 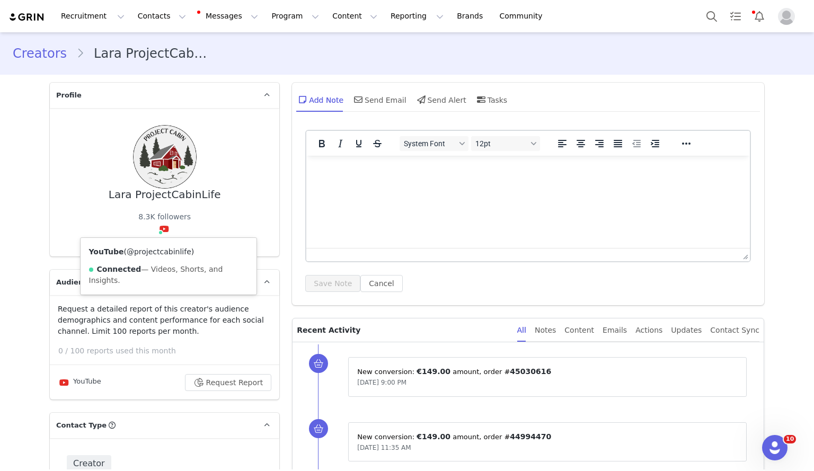 What do you see at coordinates (164, 320) in the screenshot?
I see `p: Request a detailed report of this creator's audience demographics and content performance for eac...` at bounding box center [164, 320].